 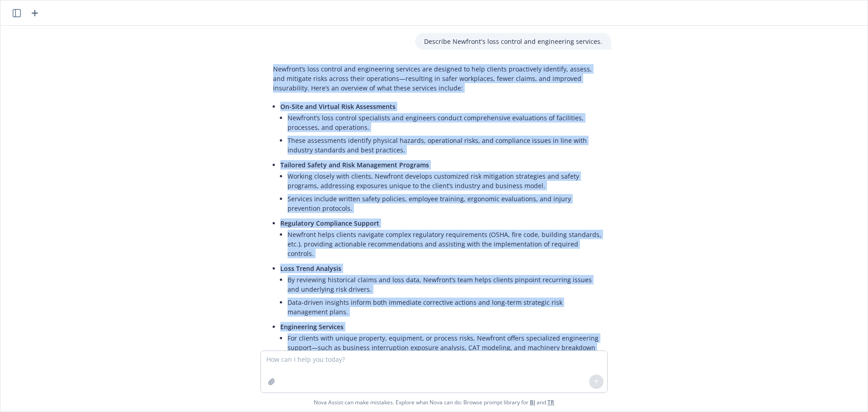 I want to click on span: Tailored Safety and Risk Management Programs, so click(x=354, y=165).